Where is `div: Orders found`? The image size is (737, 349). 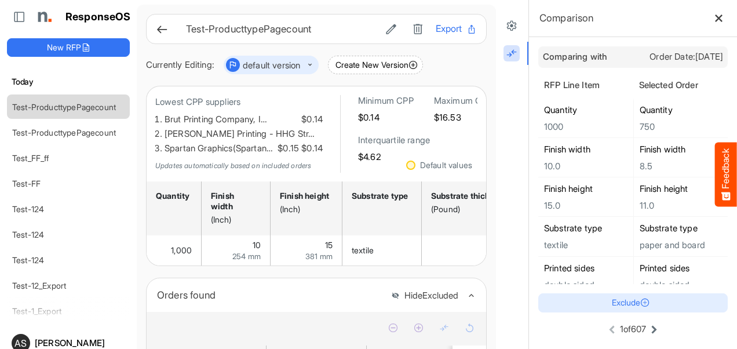
div: Orders found is located at coordinates (269, 295).